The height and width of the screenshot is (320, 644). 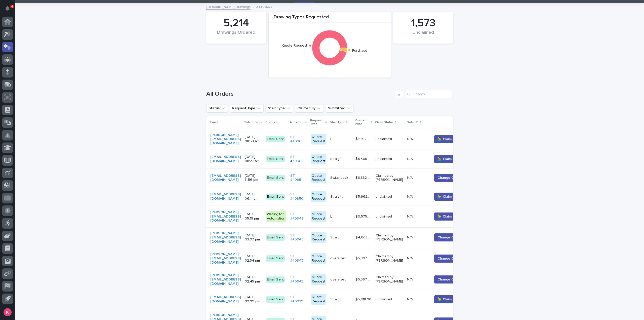 I want to click on div: Waiting for Automation, so click(x=276, y=216).